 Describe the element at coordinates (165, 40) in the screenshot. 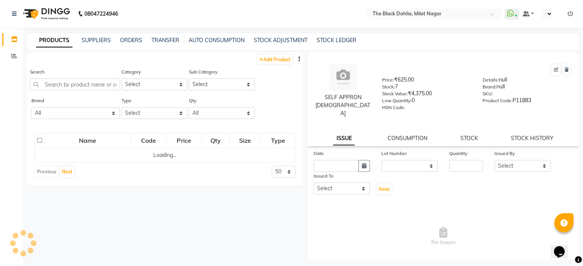

I see `a: TRANSFER` at that location.